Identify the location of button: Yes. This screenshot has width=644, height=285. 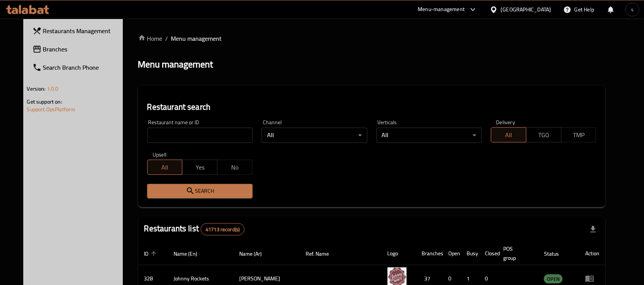
(199, 167).